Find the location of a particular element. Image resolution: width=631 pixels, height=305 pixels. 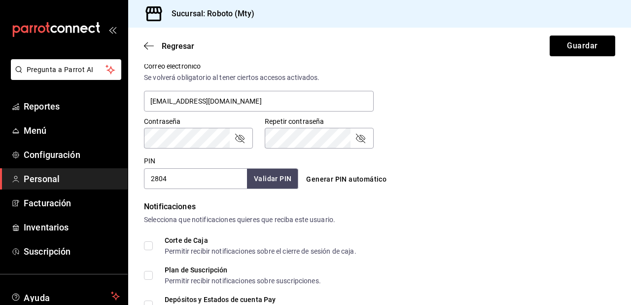

span: Regresar is located at coordinates (178, 46).